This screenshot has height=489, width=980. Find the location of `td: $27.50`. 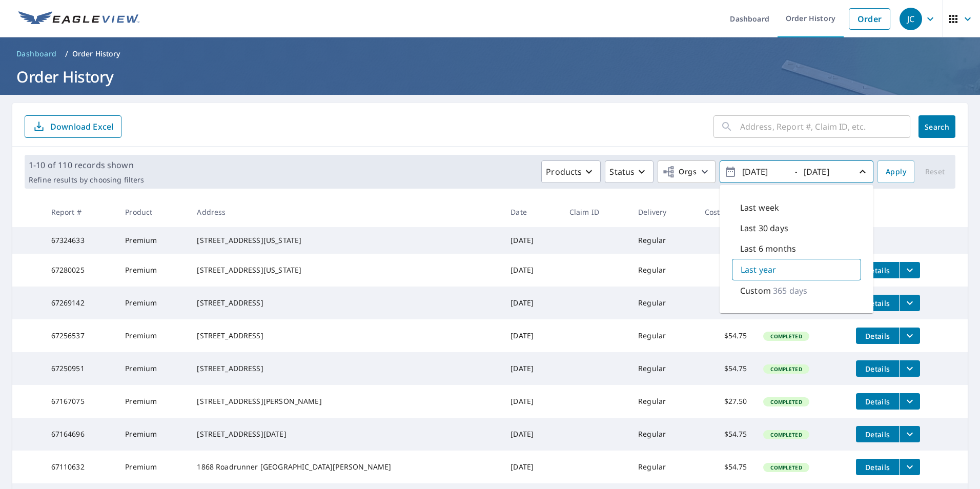

td: $27.50 is located at coordinates (726, 401).